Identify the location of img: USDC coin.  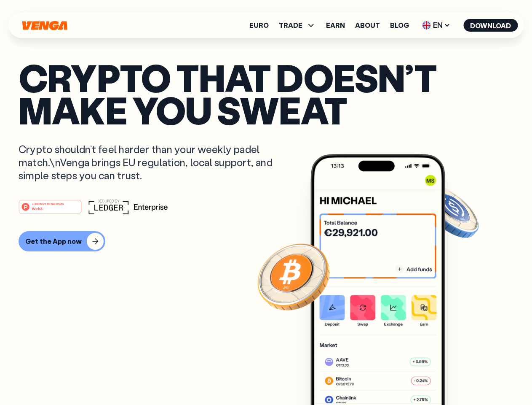
(451, 212).